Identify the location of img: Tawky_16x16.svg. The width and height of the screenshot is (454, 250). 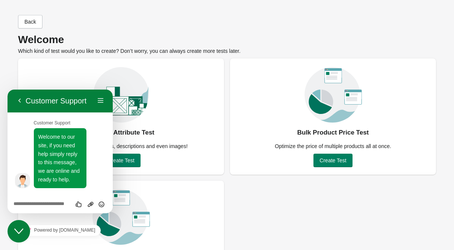
(21, 8).